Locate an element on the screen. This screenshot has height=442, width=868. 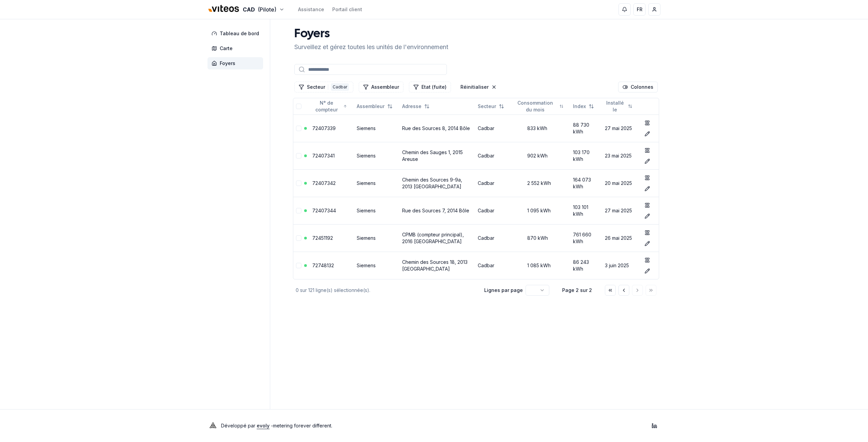
button: Tout sélectionner is located at coordinates (299, 107).